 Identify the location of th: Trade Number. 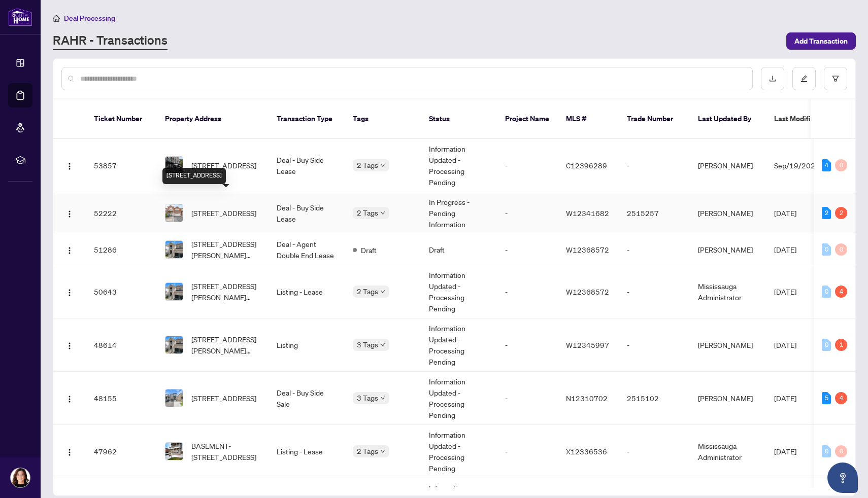
(655, 119).